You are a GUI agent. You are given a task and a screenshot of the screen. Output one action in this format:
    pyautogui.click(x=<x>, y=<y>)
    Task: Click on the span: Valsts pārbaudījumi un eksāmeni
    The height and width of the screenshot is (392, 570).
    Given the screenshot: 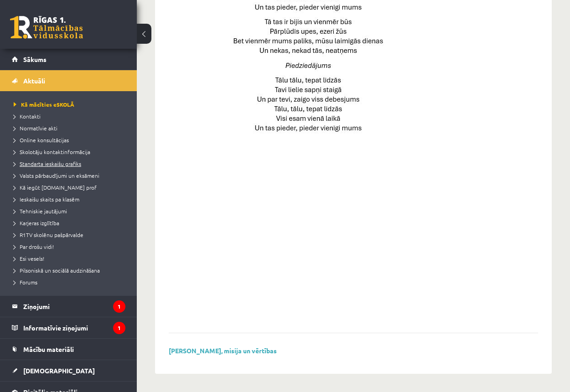 What is the action you would take?
    pyautogui.click(x=56, y=176)
    